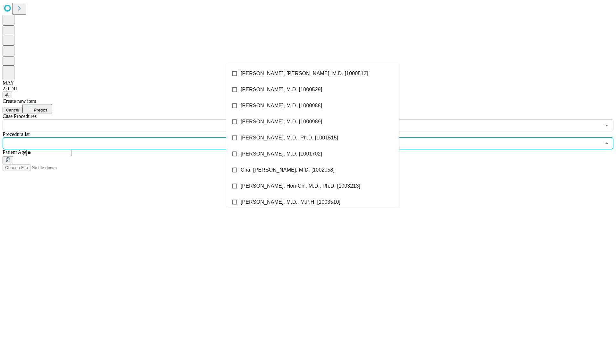 The image size is (616, 347). I want to click on button: Close, so click(607, 143).